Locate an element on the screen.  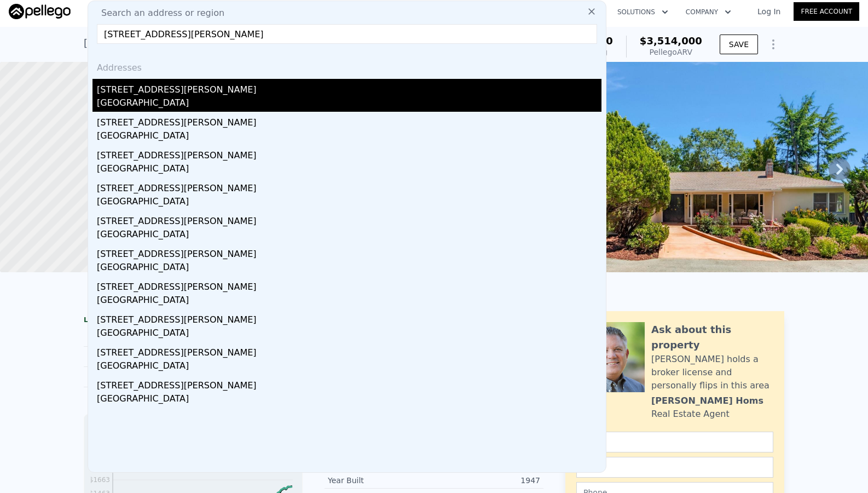
div: Addresses is located at coordinates (347, 66).